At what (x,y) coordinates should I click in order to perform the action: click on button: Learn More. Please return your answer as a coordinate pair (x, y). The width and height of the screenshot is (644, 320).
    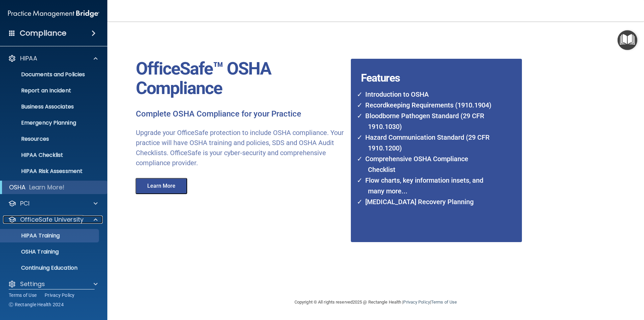
    Looking at the image, I should click on (162, 186).